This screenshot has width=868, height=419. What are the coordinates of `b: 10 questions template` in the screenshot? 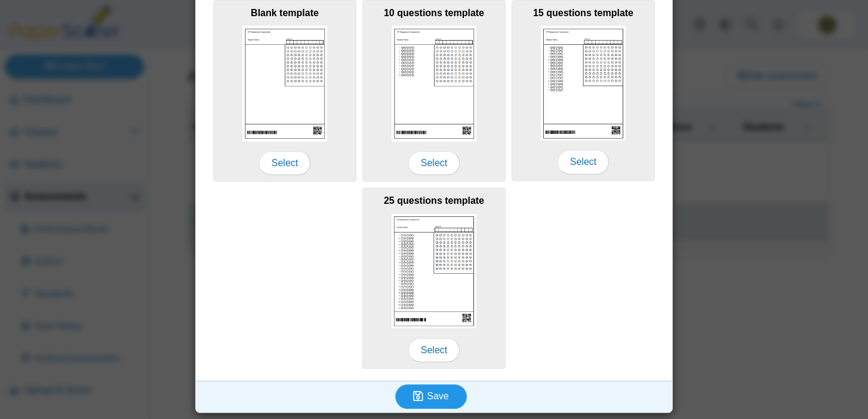 It's located at (434, 12).